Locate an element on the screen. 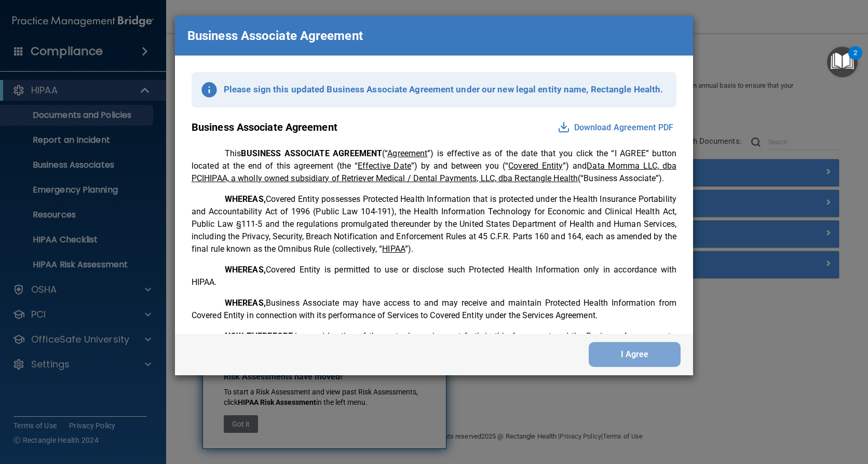  button: Open Resource Center, 2 new notifications is located at coordinates (842, 62).